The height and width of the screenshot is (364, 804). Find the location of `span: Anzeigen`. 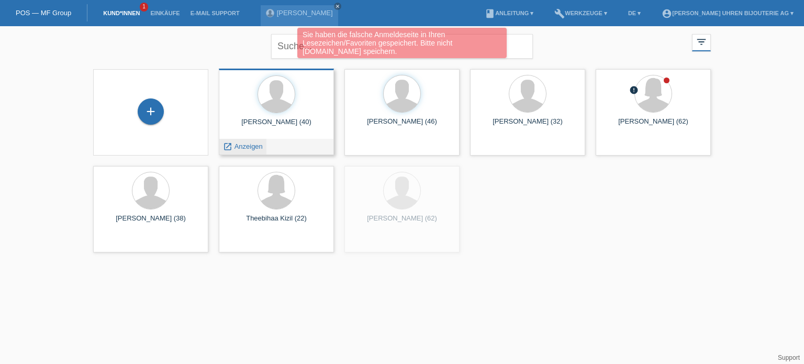

span: Anzeigen is located at coordinates (249, 146).